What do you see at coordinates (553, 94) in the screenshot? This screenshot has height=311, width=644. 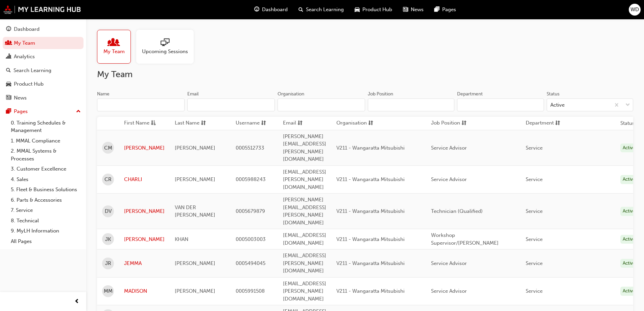 I see `div: Status` at bounding box center [553, 94].